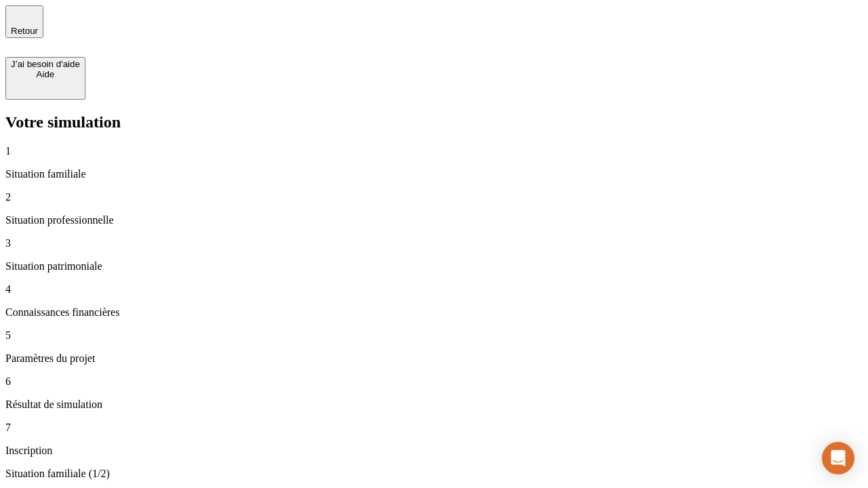 The height and width of the screenshot is (488, 868). I want to click on p: Situation professionnelle, so click(434, 220).